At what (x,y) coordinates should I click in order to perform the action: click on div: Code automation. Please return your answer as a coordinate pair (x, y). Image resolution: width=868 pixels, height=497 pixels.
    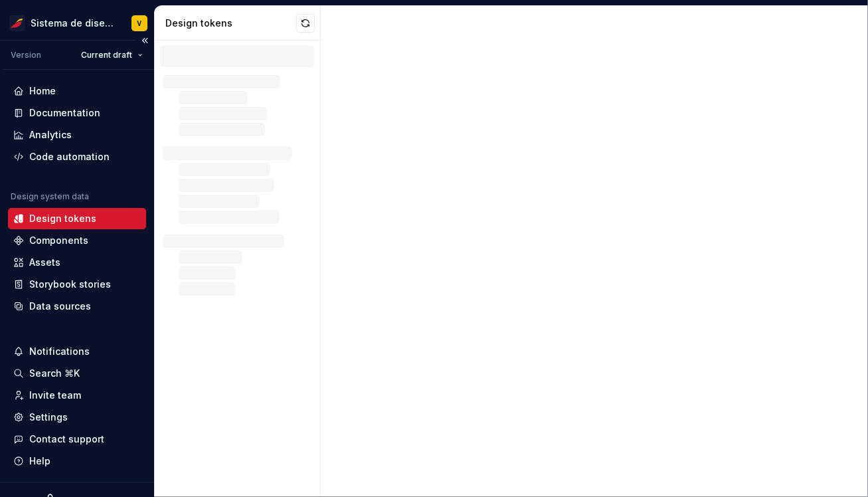
    Looking at the image, I should click on (69, 156).